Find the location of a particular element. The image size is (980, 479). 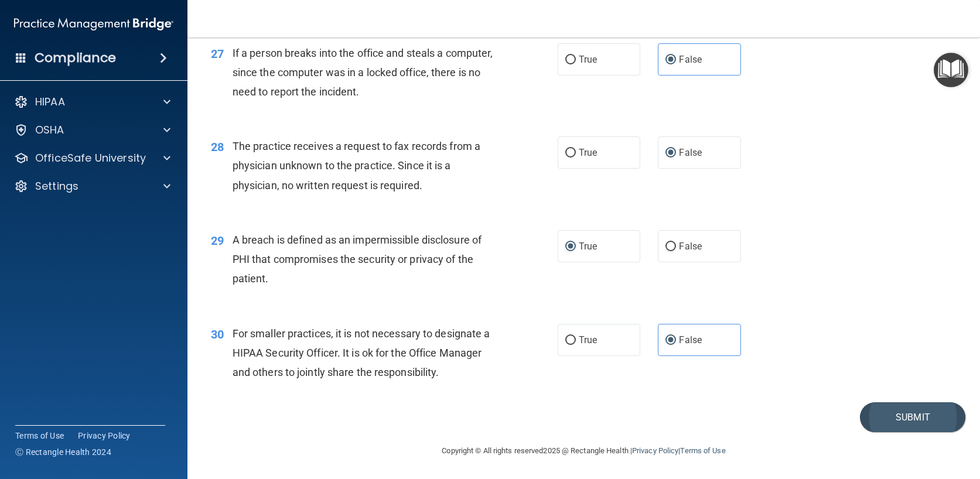

span: A breach is defined as an impermissible disclosure of PHI that compromises the security or privac... is located at coordinates (357, 259).